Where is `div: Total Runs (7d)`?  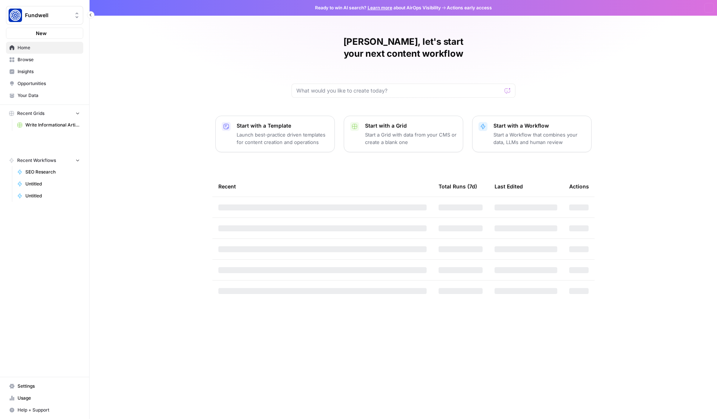
div: Total Runs (7d) is located at coordinates (458, 186).